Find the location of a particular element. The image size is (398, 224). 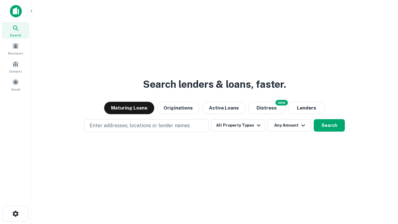

button: Search is located at coordinates (329, 125).